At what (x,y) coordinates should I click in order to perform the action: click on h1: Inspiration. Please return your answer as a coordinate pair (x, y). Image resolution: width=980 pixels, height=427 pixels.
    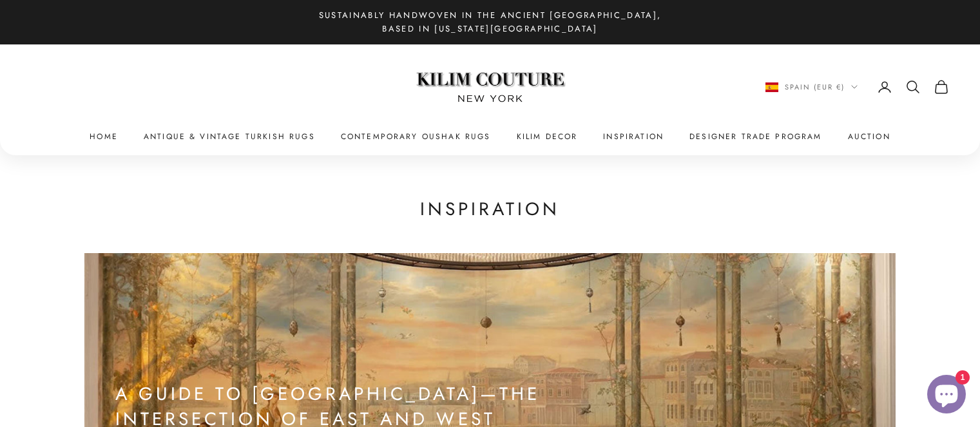
    Looking at the image, I should click on (489, 209).